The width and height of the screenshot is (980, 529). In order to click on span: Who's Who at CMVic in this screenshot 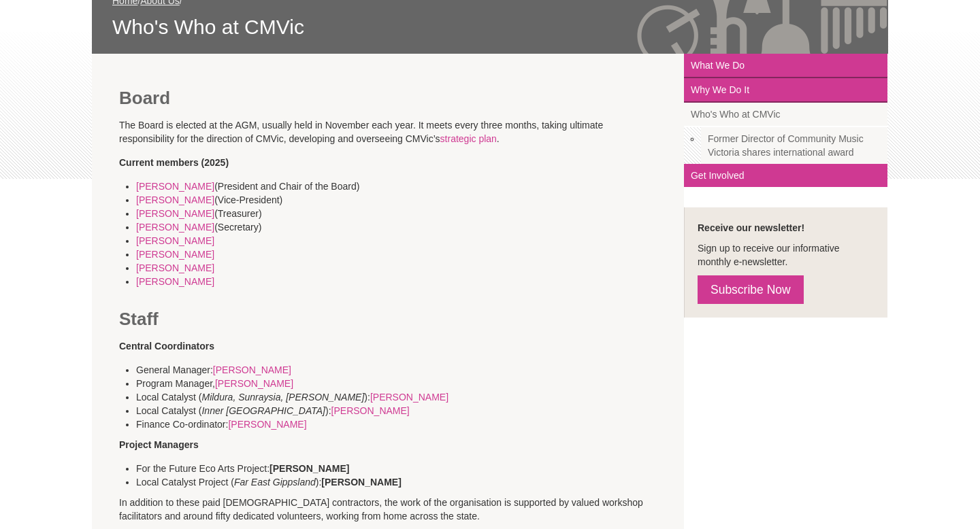, I will do `click(490, 27)`.